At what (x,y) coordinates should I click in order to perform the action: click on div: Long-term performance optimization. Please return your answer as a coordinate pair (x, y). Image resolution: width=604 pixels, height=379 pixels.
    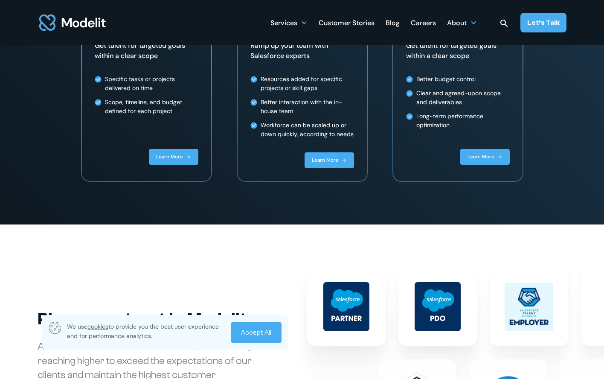
    Looking at the image, I should click on (462, 121).